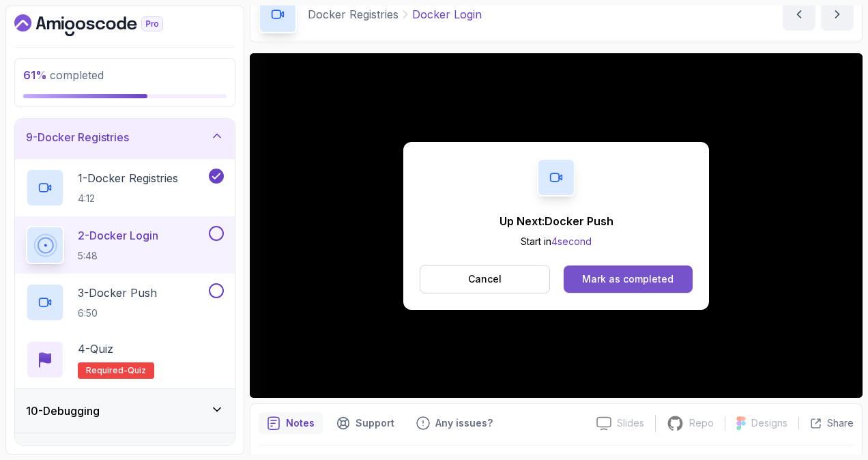 This screenshot has height=460, width=868. What do you see at coordinates (447, 14) in the screenshot?
I see `p: Docker Login` at bounding box center [447, 14].